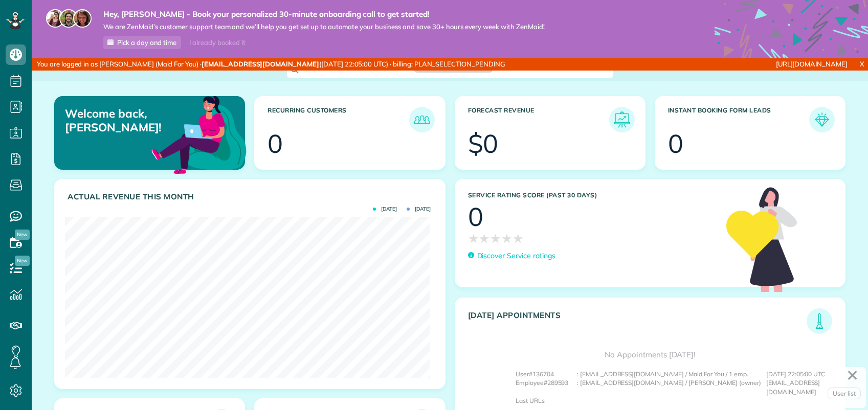 This screenshot has height=410, width=868. I want to click on img: michelle-19f622bdf1676172e81f8f8fba1fb50e276960ebfe0243fe18214015130c80e4.jpg, so click(82, 18).